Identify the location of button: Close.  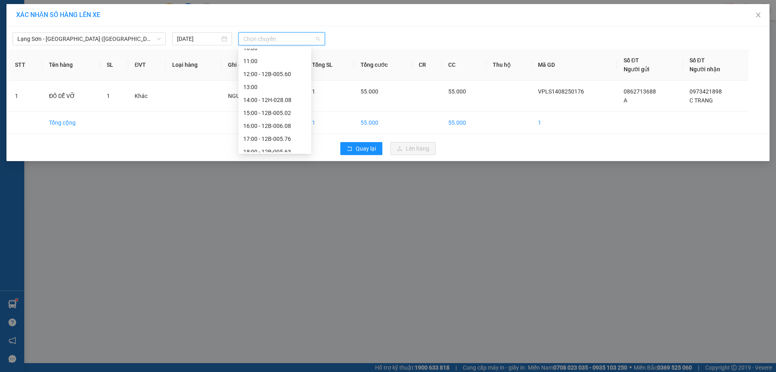
(759, 15).